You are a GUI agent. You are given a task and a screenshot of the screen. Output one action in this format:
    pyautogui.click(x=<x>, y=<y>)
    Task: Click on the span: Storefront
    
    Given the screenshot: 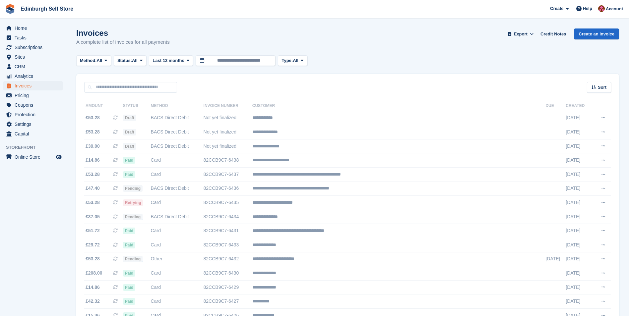 What is the action you would take?
    pyautogui.click(x=36, y=148)
    